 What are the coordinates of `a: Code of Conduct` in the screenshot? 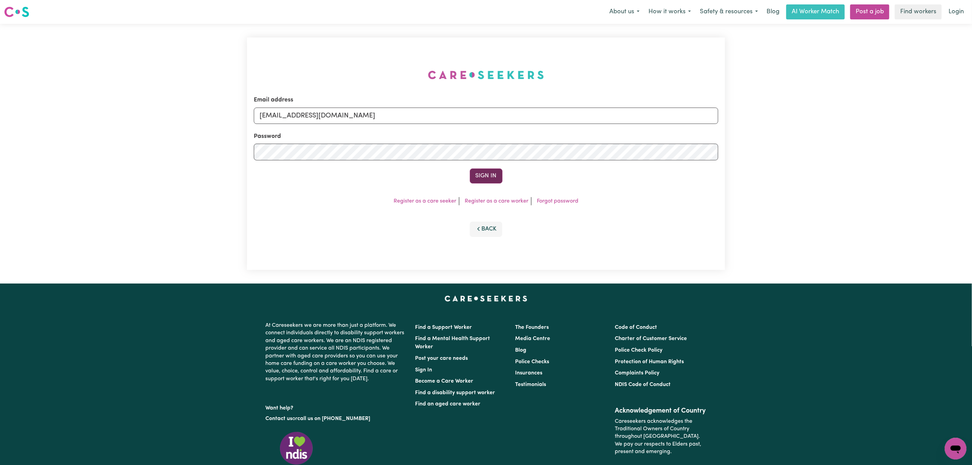 It's located at (636, 327).